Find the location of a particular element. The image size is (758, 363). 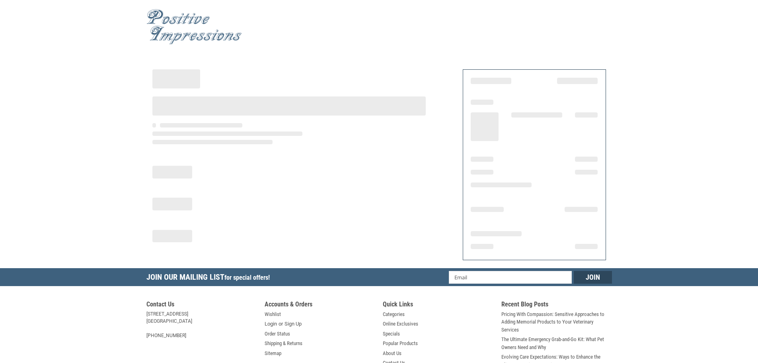

h5: Quick Links is located at coordinates (438, 305).